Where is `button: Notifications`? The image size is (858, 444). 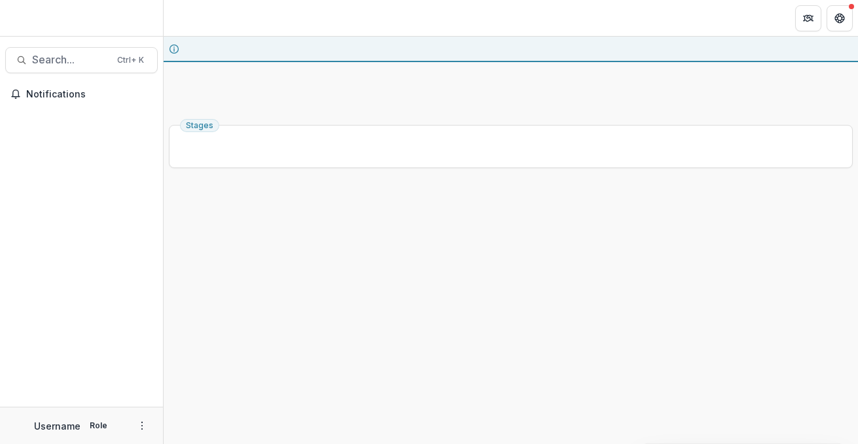
button: Notifications is located at coordinates (81, 94).